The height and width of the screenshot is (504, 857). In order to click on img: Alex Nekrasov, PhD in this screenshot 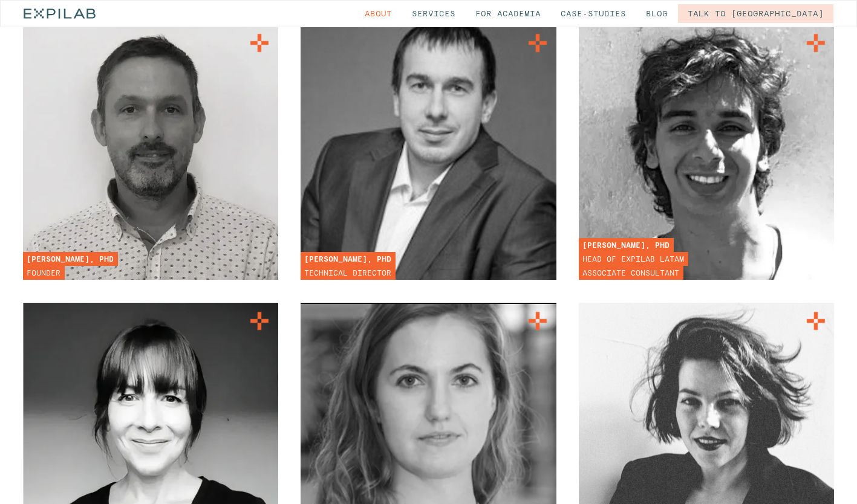, I will do `click(428, 152)`.